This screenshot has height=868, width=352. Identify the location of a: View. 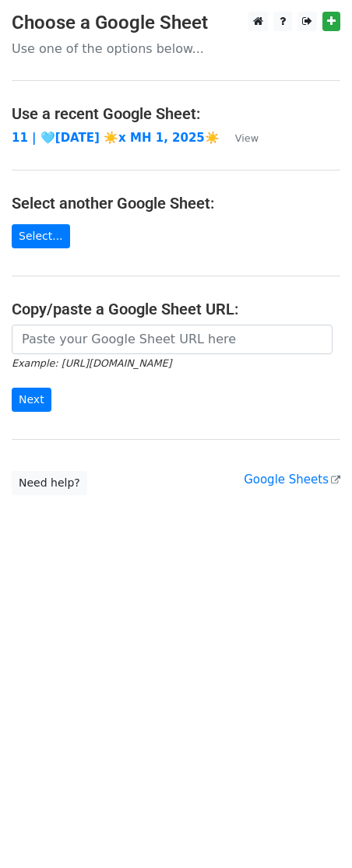
(239, 138).